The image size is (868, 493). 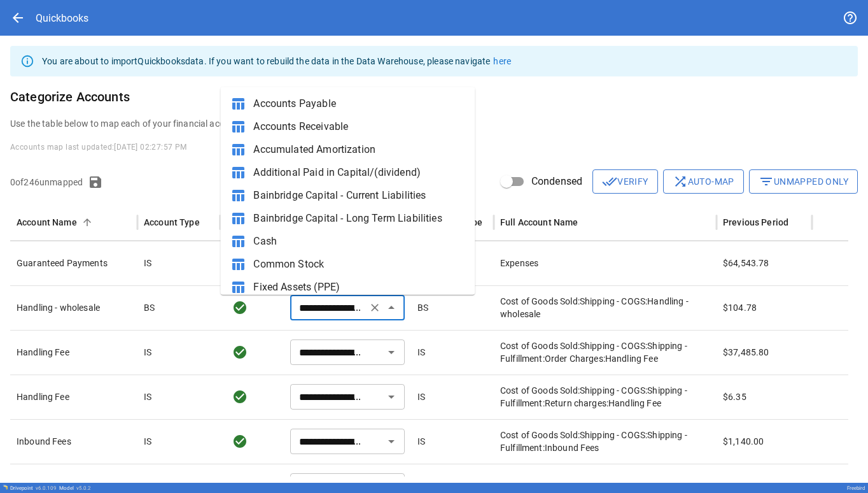 I want to click on span: Bainbridge Capital - Current Liabilities, so click(x=359, y=195).